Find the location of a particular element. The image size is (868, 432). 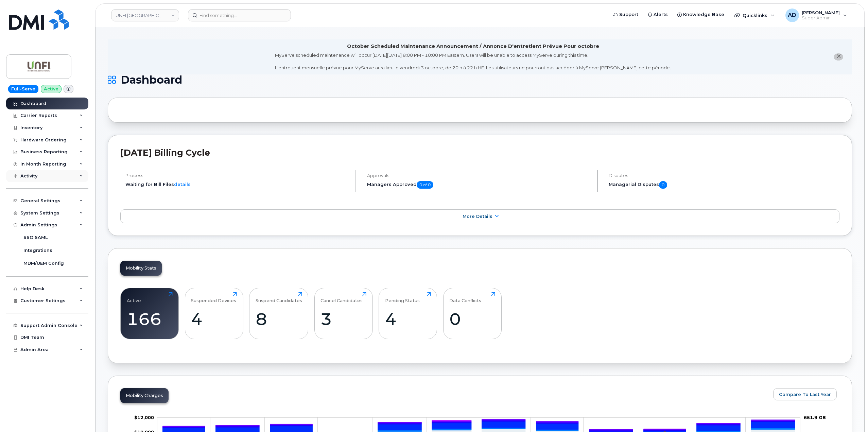

button: Compare To Last Year is located at coordinates (805, 395).